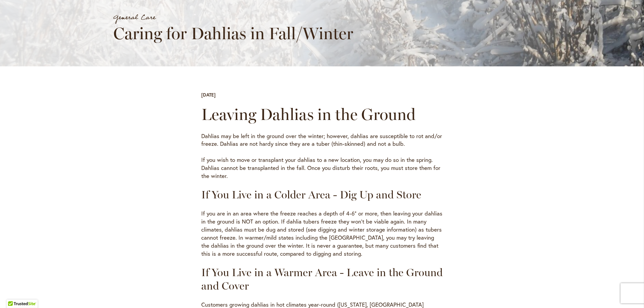  What do you see at coordinates (134, 17) in the screenshot?
I see `a: General Care` at bounding box center [134, 17].